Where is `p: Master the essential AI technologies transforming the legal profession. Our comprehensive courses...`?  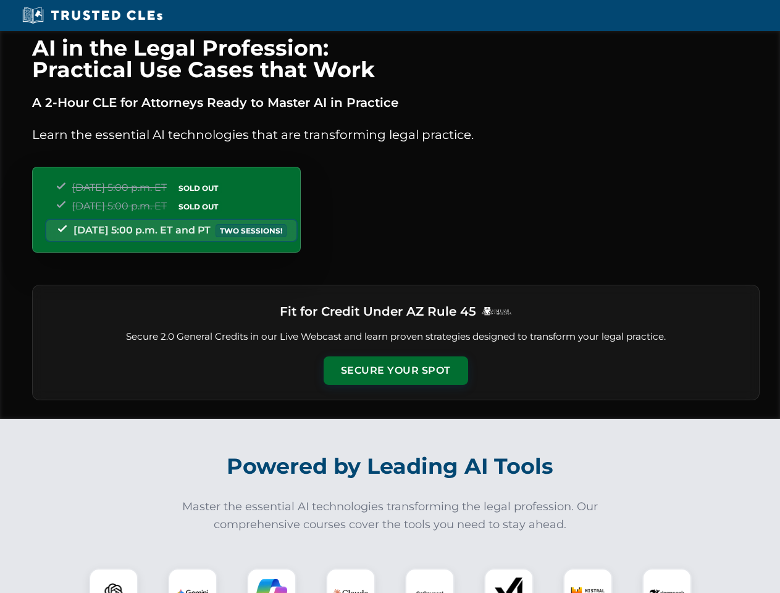
p: Master the essential AI technologies transforming the legal profession. Our comprehensive courses... is located at coordinates (390, 516).